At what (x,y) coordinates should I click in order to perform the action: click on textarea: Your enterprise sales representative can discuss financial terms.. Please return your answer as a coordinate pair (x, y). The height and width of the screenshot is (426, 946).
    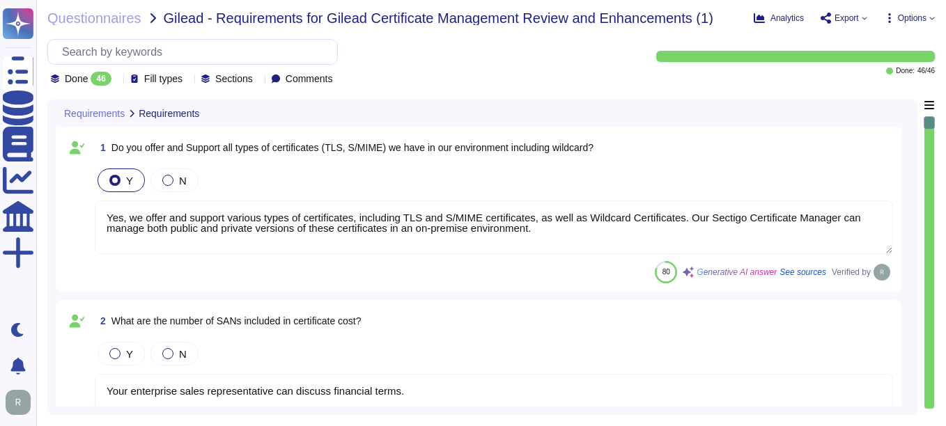
    Looking at the image, I should click on (494, 396).